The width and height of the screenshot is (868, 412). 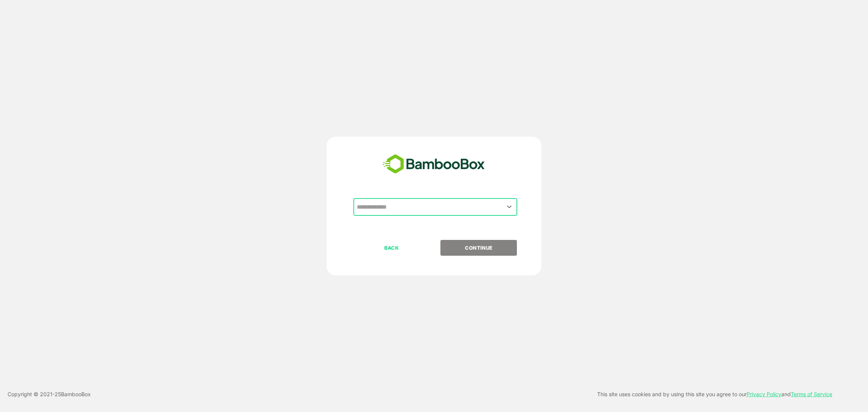 I want to click on p: BACK, so click(x=392, y=247).